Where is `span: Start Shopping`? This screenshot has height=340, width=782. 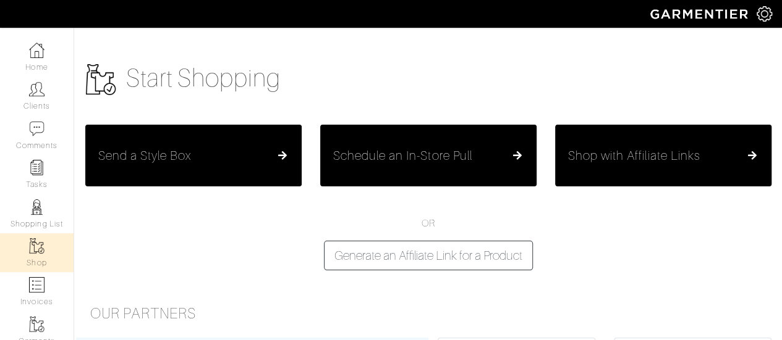
span: Start Shopping is located at coordinates (203, 78).